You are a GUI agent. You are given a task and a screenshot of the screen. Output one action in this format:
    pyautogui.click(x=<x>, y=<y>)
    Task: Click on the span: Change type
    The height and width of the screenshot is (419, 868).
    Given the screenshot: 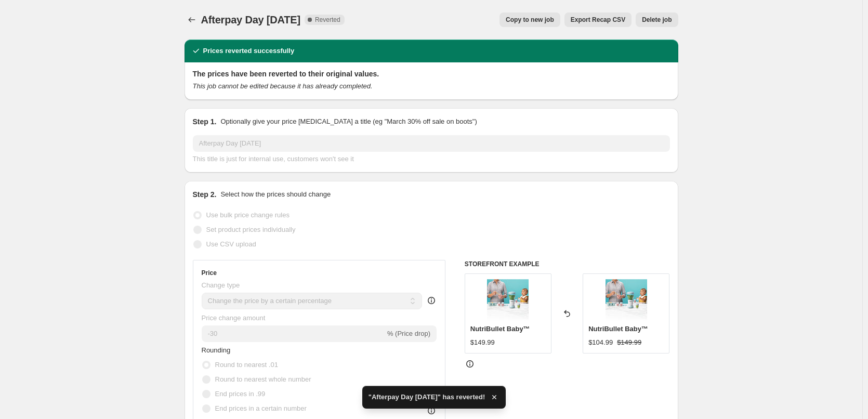 What is the action you would take?
    pyautogui.click(x=221, y=285)
    